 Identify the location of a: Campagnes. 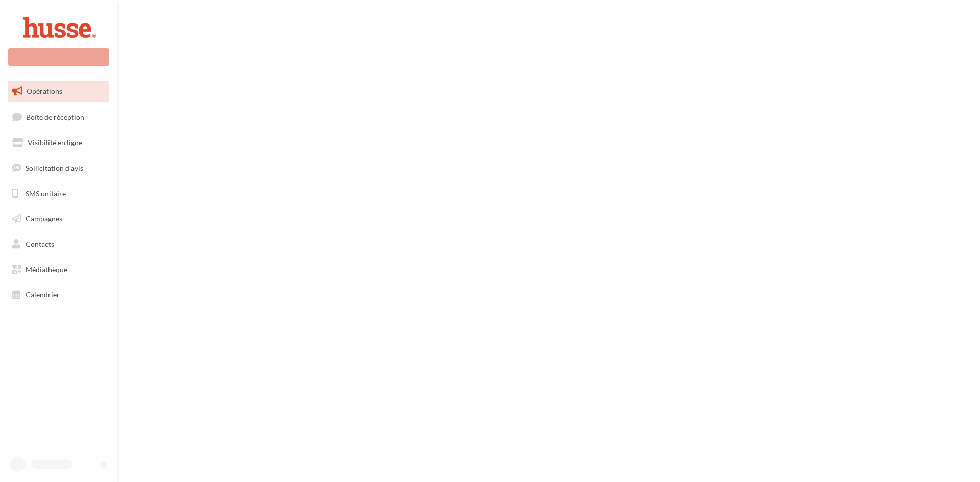
(59, 219).